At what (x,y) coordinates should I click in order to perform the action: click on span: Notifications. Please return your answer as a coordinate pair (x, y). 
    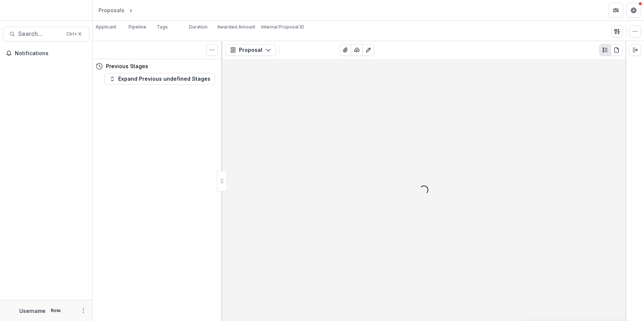
    Looking at the image, I should click on (50, 53).